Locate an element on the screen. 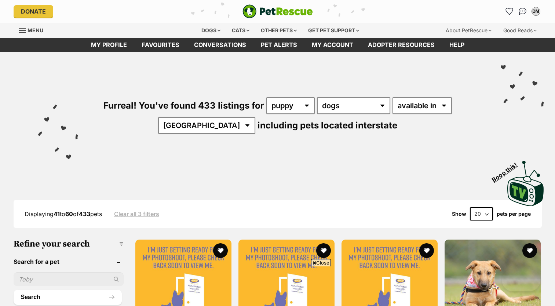  div: Cats is located at coordinates (241, 30).